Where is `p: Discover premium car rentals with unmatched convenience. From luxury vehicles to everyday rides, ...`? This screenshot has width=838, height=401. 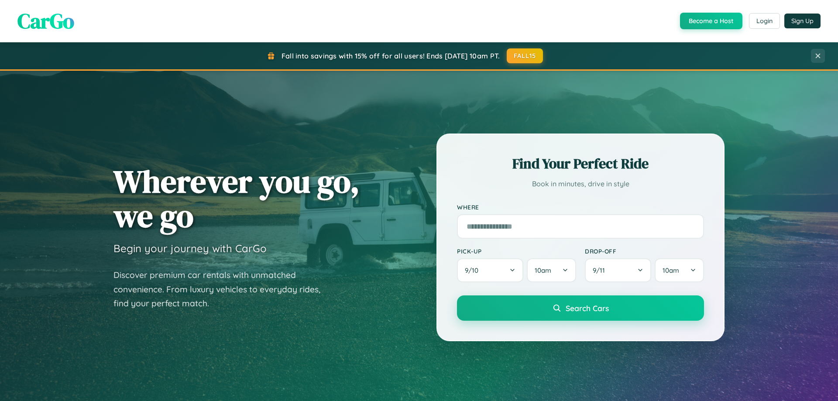 p: Discover premium car rentals with unmatched convenience. From luxury vehicles to everyday rides, ... is located at coordinates (223, 289).